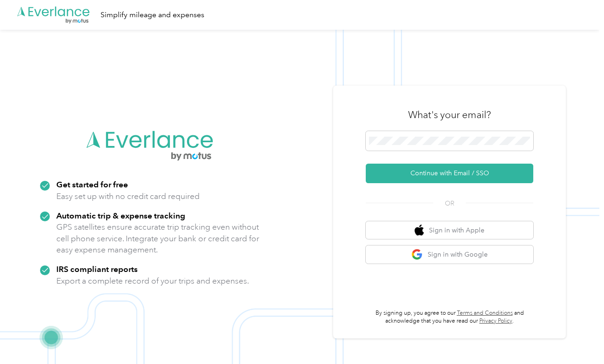 The image size is (604, 364). Describe the element at coordinates (450, 203) in the screenshot. I see `span: OR` at that location.